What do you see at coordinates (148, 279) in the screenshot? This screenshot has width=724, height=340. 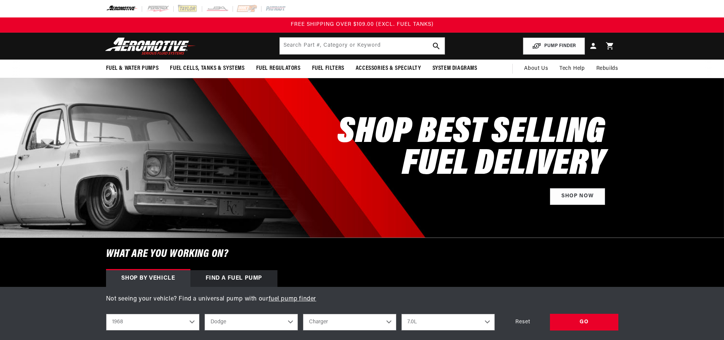 I see `div: Shop by vehicle` at bounding box center [148, 279].